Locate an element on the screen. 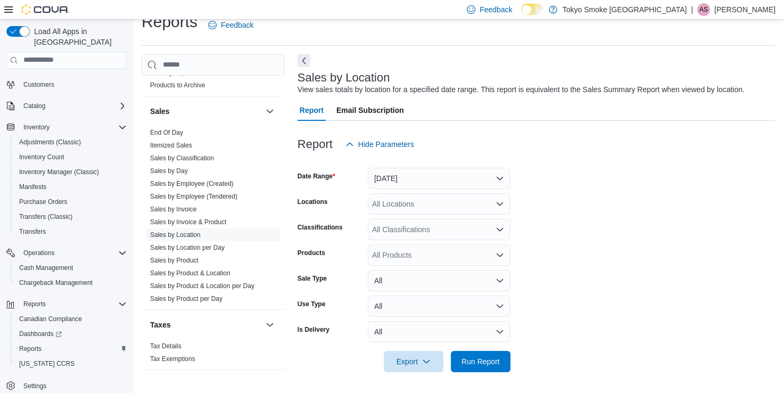 This screenshot has width=784, height=393. a: Reports is located at coordinates (30, 348).